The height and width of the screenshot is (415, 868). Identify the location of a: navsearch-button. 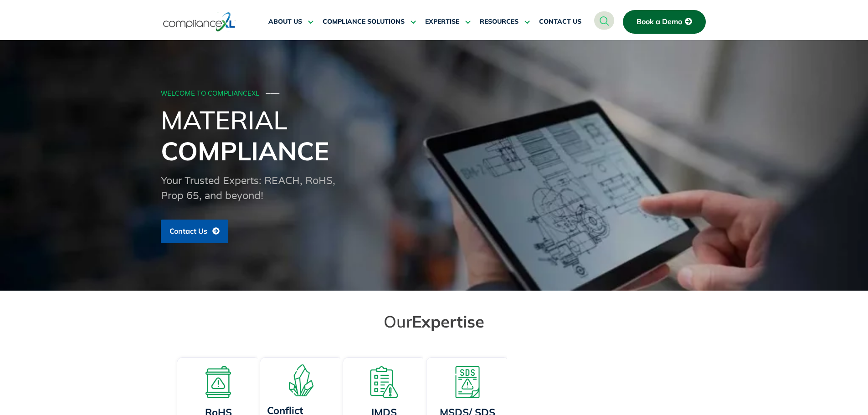
(604, 21).